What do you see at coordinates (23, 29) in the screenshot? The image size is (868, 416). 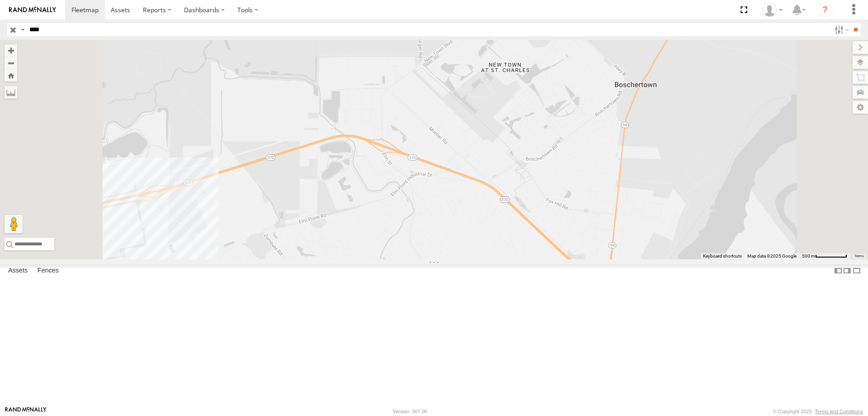 I see `label: Search Query` at bounding box center [23, 29].